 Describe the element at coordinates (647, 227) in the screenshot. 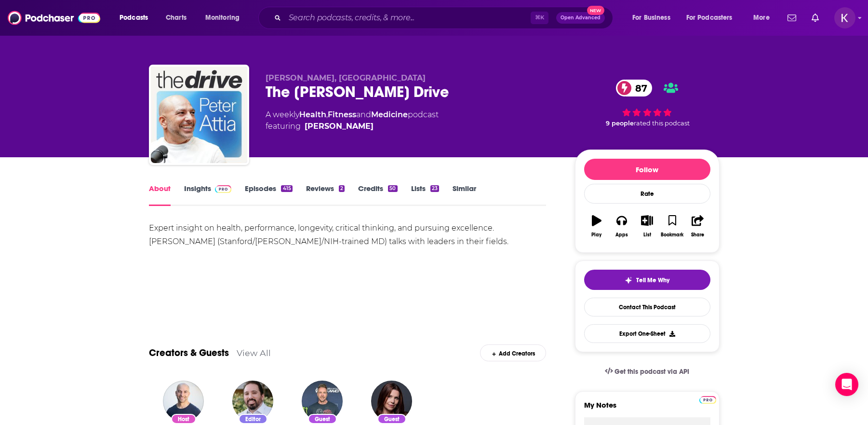

I see `button: List` at that location.